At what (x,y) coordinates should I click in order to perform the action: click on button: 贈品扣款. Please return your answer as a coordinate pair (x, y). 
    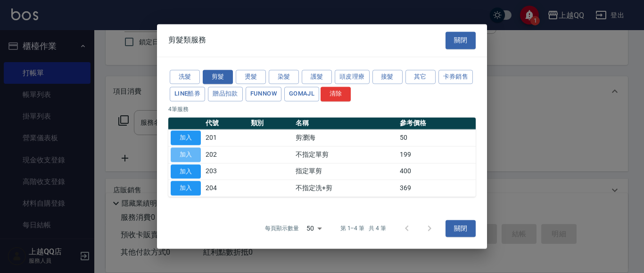
    Looking at the image, I should click on (226, 94).